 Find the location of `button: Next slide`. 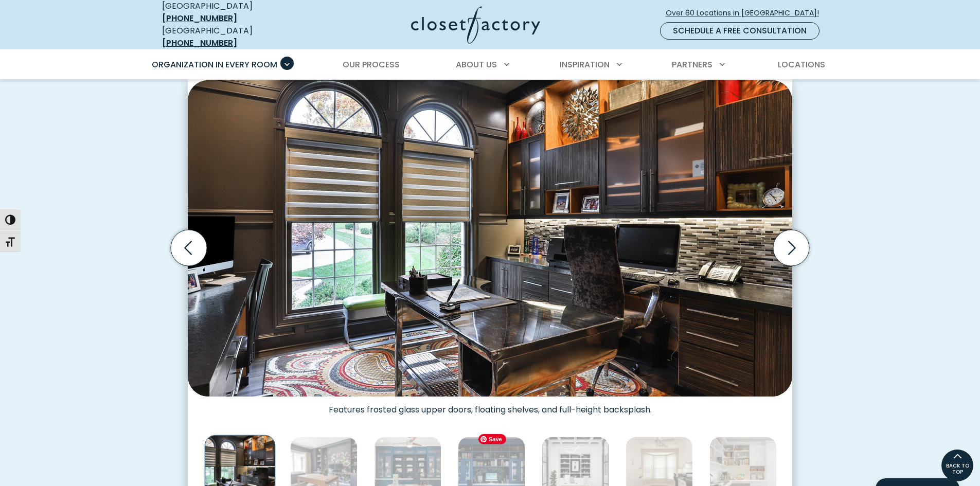

button: Next slide is located at coordinates (791, 248).